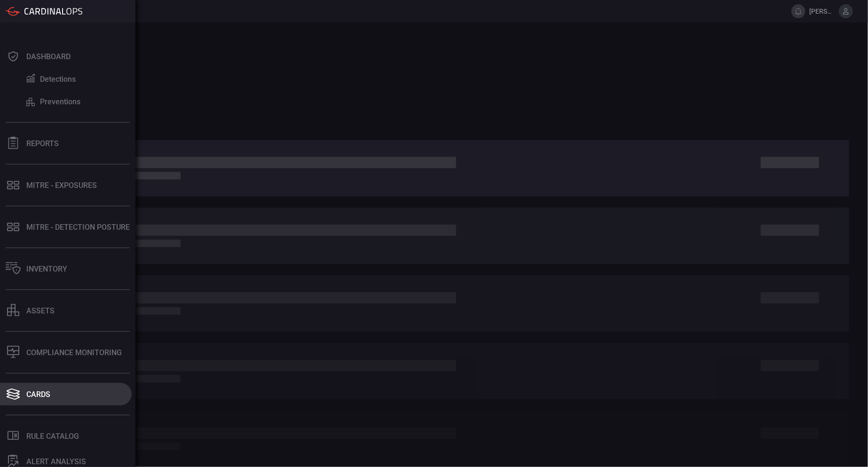  What do you see at coordinates (41, 311) in the screenshot?
I see `div: assets` at bounding box center [41, 311].